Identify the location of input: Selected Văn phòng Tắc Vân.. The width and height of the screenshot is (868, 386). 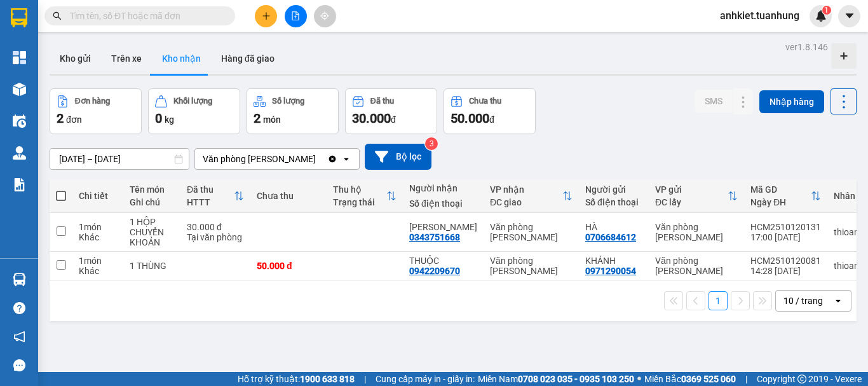
(318, 159).